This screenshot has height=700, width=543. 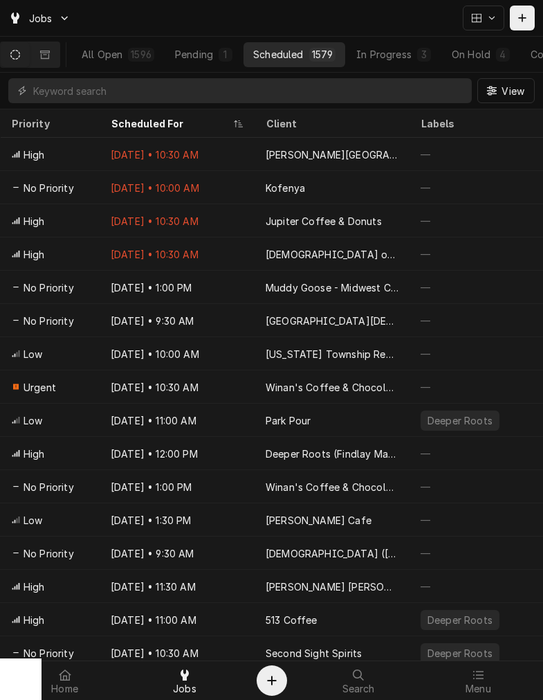 What do you see at coordinates (249, 91) in the screenshot?
I see `input: Keyword search` at bounding box center [249, 91].